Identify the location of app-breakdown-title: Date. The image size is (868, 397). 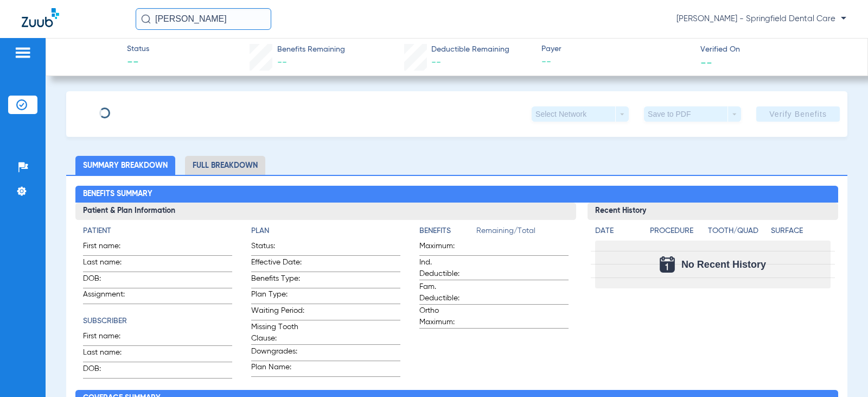
(618, 233).